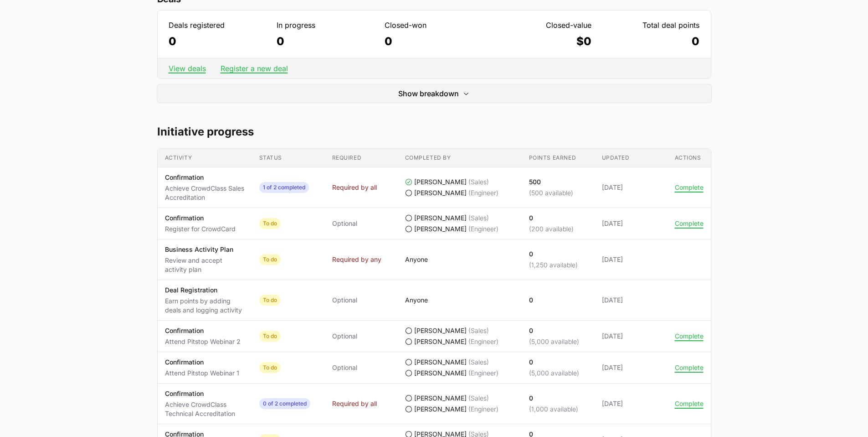  What do you see at coordinates (434, 25) in the screenshot?
I see `dt: Closed-won` at bounding box center [434, 25].